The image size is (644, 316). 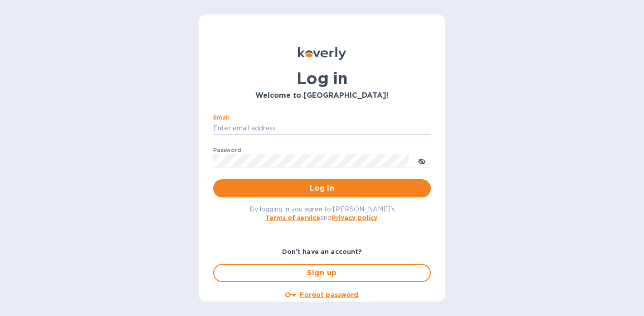 What do you see at coordinates (422, 161) in the screenshot?
I see `button: toggle password visibility` at bounding box center [422, 161].